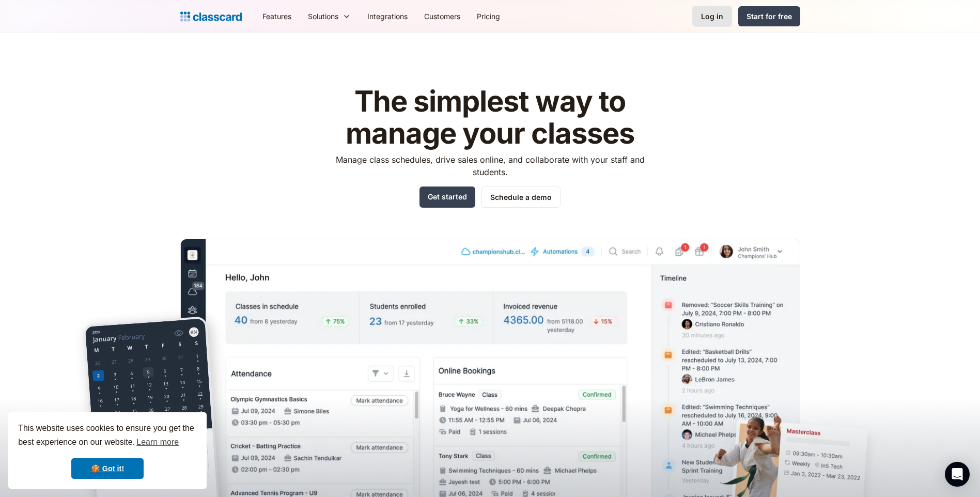  What do you see at coordinates (490, 166) in the screenshot?
I see `p: Manage class schedules, drive sales online, and collaborate with your staff and students.` at bounding box center [490, 166].